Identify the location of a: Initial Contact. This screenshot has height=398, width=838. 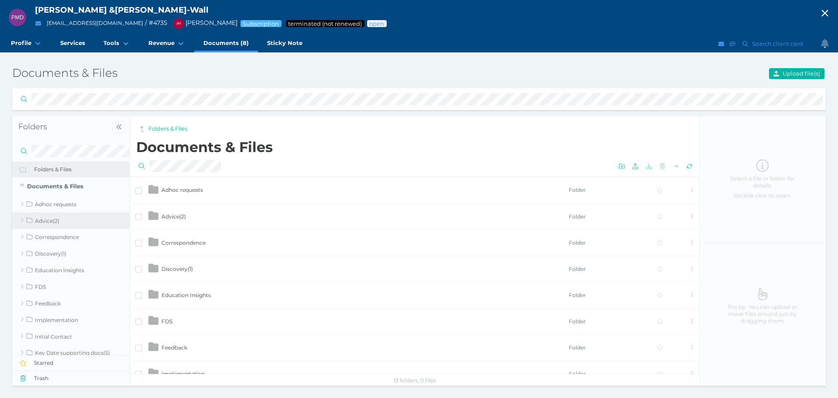
(71, 336).